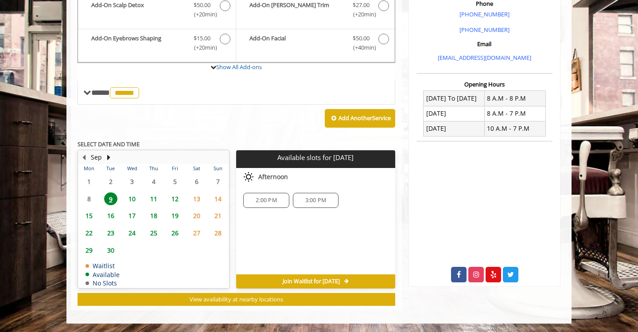  I want to click on th: Sun, so click(218, 168).